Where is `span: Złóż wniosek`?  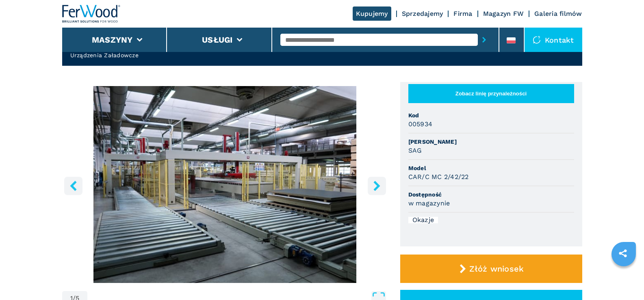
span: Złóż wniosek is located at coordinates (497, 269).